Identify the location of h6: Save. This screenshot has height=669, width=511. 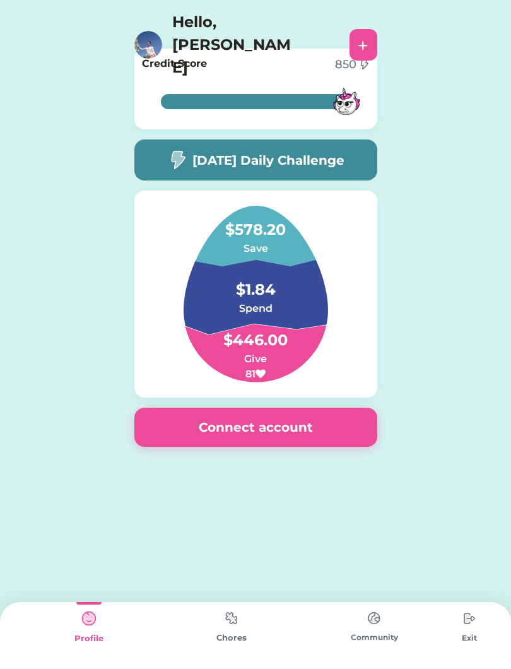
(256, 249).